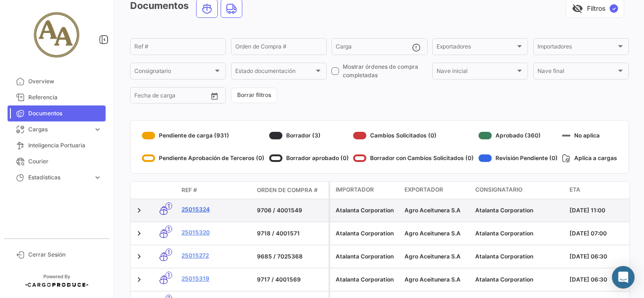 This screenshot has width=644, height=298. Describe the element at coordinates (143, 97) in the screenshot. I see `input: Desde` at that location.